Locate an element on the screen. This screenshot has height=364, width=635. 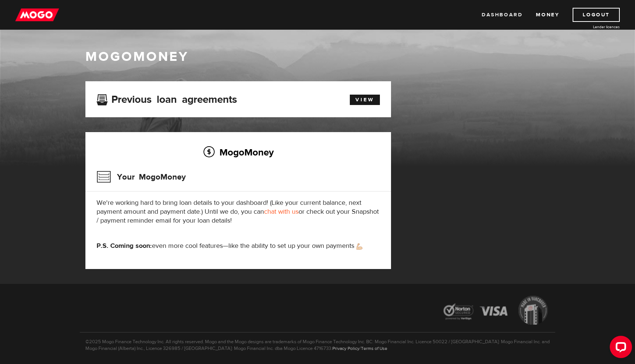
a: Lender licences is located at coordinates (591, 27).